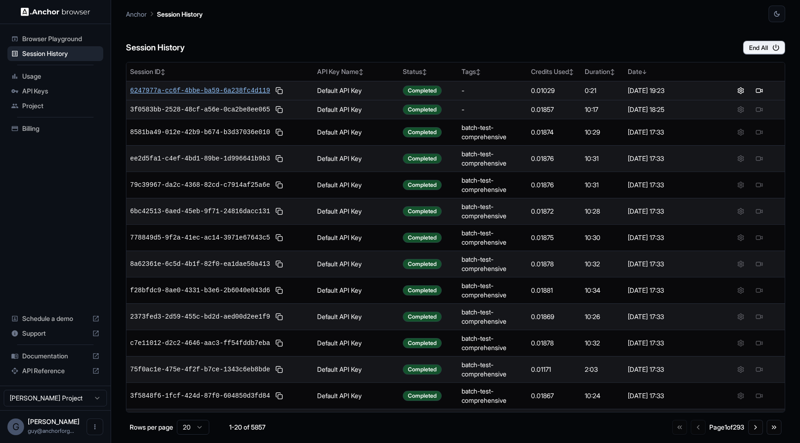  Describe the element at coordinates (54, 422) in the screenshot. I see `span: Guy Ben Simhon` at that location.